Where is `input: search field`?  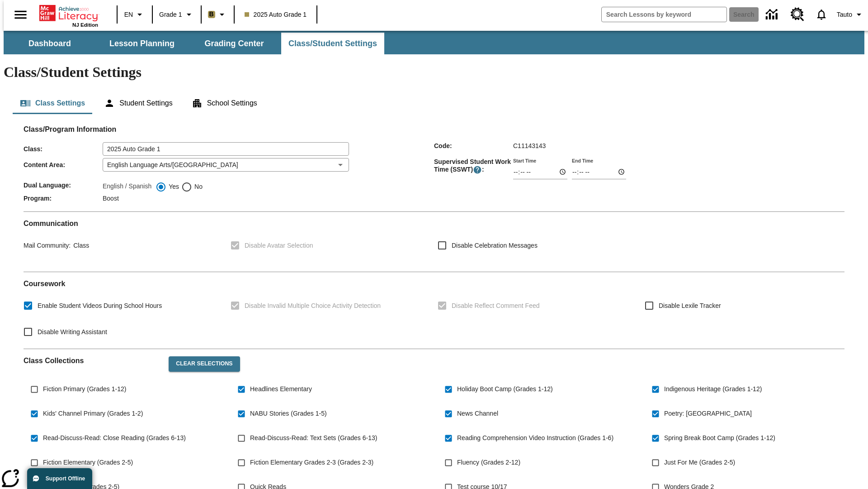
input: search field is located at coordinates (664, 14).